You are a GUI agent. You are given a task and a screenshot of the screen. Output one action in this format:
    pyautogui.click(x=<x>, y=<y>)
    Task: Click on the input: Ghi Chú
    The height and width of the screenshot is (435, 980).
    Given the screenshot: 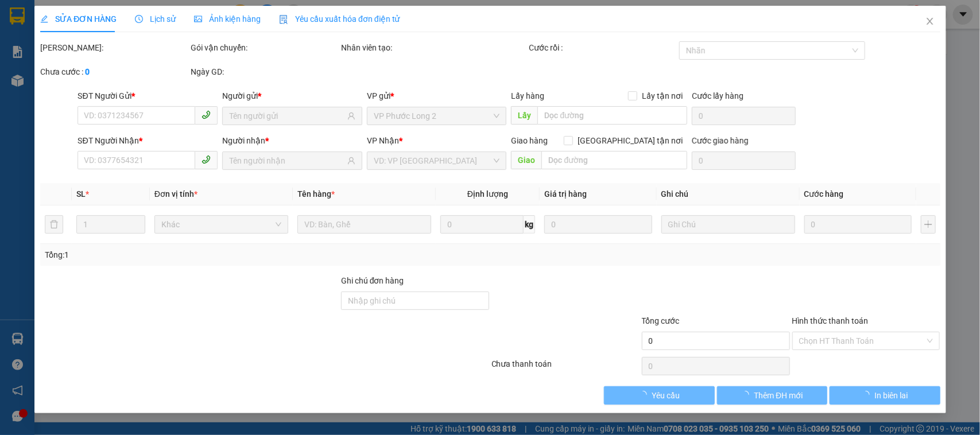 What is the action you would take?
    pyautogui.click(x=728, y=225)
    